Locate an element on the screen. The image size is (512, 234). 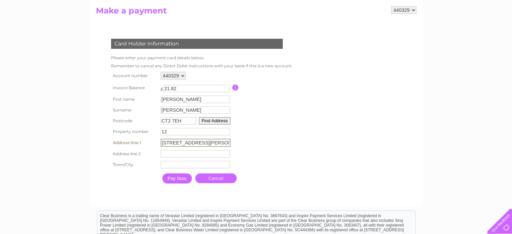
td: Remember to cancel any Direct Debit instructions with your bank if this is a new account. is located at coordinates (202, 66).